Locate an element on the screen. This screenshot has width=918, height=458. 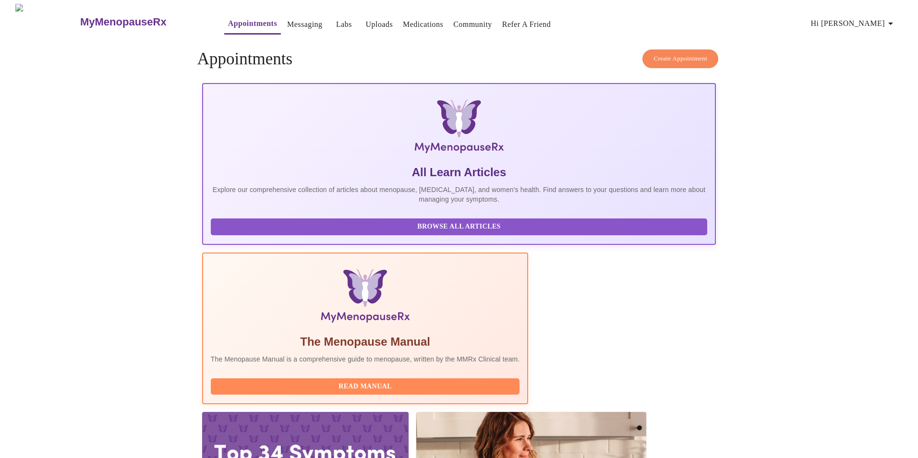
h4: Appointments is located at coordinates (459, 59).